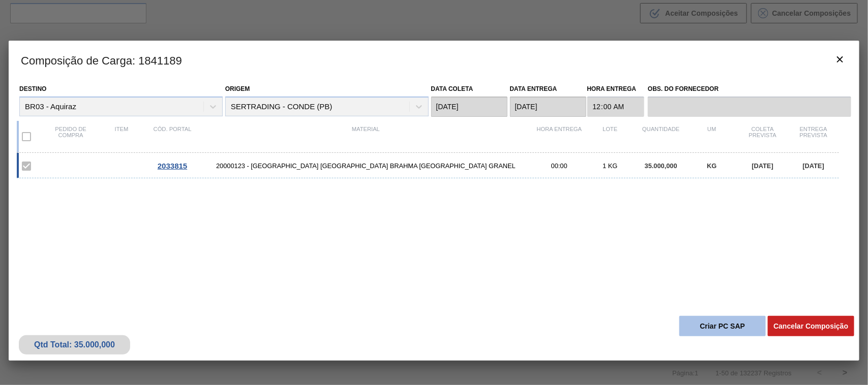  Describe the element at coordinates (559, 166) in the screenshot. I see `div: 00:00` at that location.